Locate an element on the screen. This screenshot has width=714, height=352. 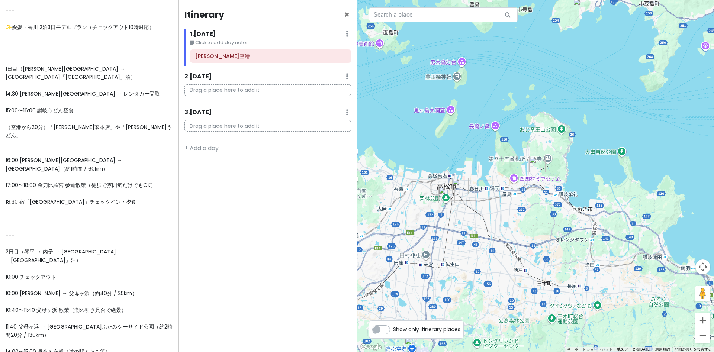
img: Google is located at coordinates (371, 347).